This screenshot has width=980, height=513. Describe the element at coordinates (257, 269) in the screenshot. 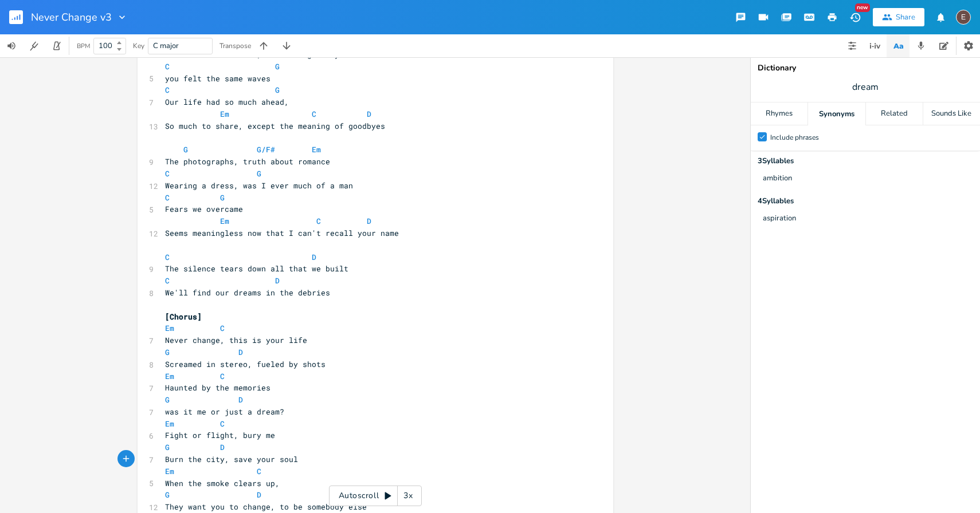

I see `span: The silence tears down all that we built` at that location.